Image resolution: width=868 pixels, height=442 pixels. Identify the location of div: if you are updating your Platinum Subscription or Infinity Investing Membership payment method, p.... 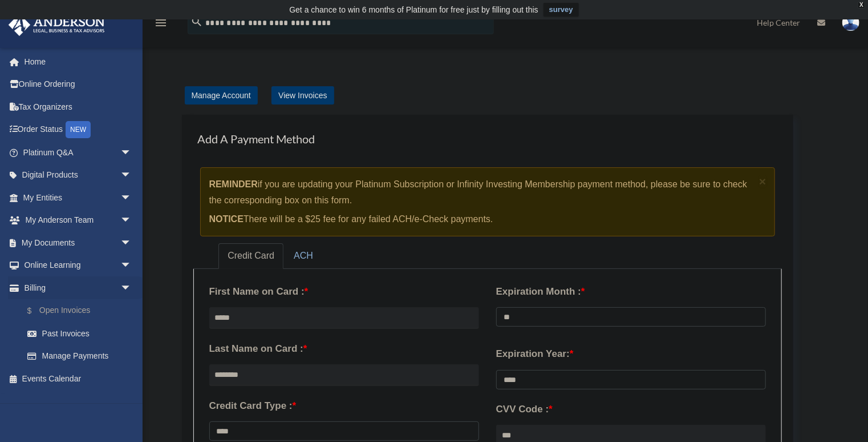
(488, 202).